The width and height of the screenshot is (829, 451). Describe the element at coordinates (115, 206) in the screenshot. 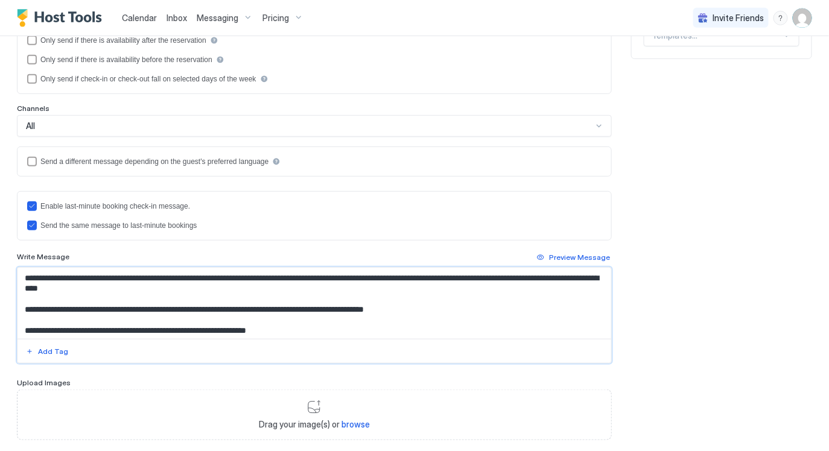

I see `div: Enable last-minute booking check-in message.` at that location.